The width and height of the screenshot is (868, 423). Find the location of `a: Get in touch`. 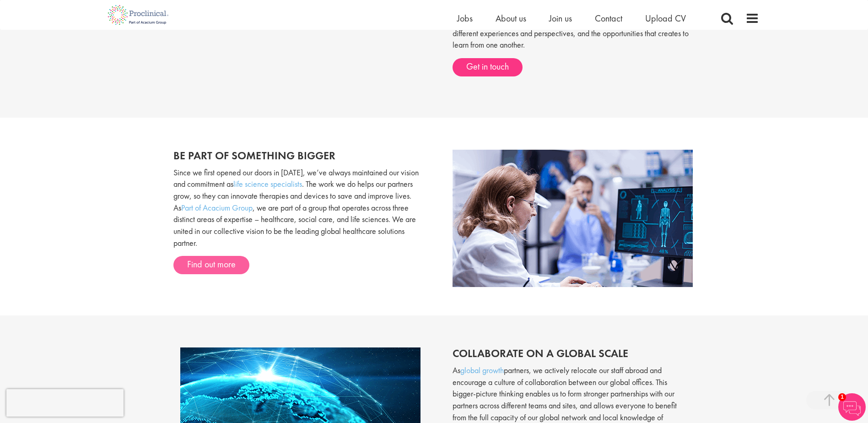

a: Get in touch is located at coordinates (487, 67).